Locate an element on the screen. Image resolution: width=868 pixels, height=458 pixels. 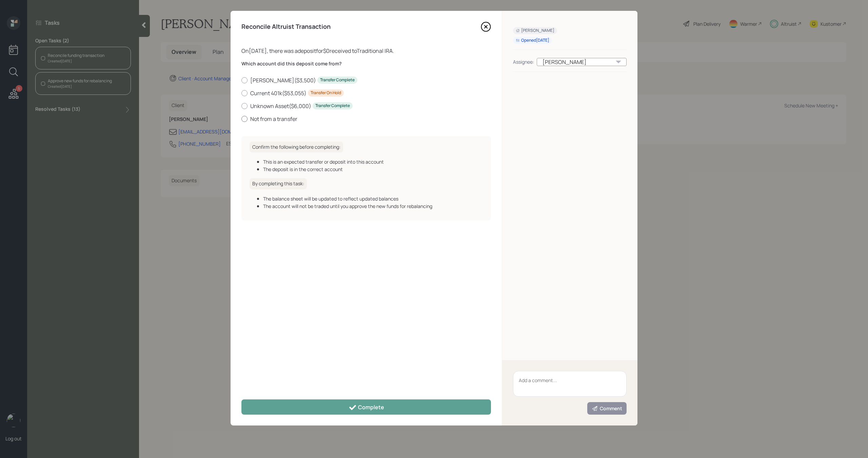
label: Current 401k ( $53,055 ) is located at coordinates (366, 93).